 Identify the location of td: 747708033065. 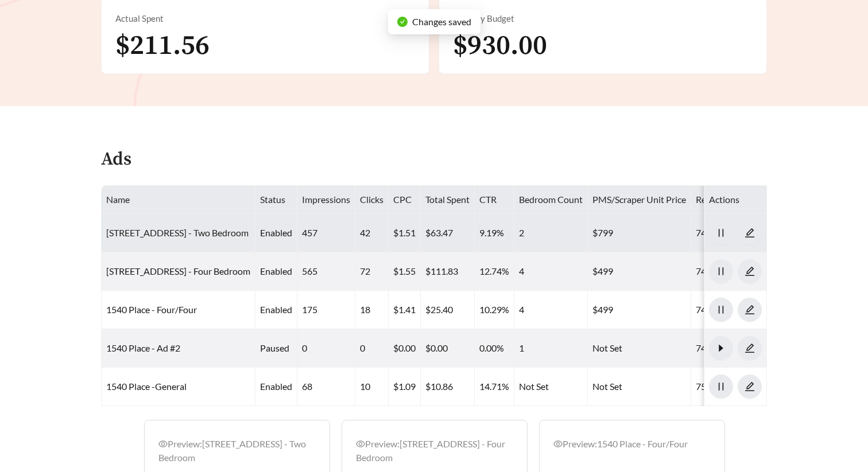
(730, 310).